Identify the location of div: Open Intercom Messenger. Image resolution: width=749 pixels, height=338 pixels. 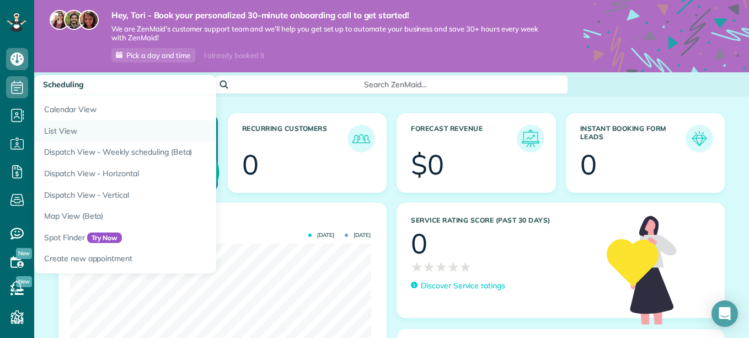
(725, 313).